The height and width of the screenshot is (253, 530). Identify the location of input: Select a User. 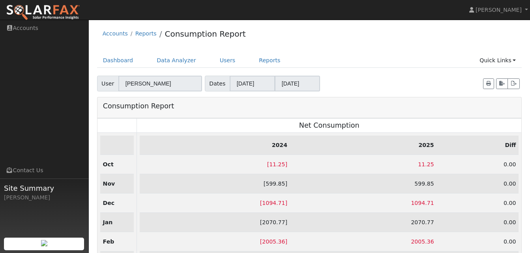
(160, 84).